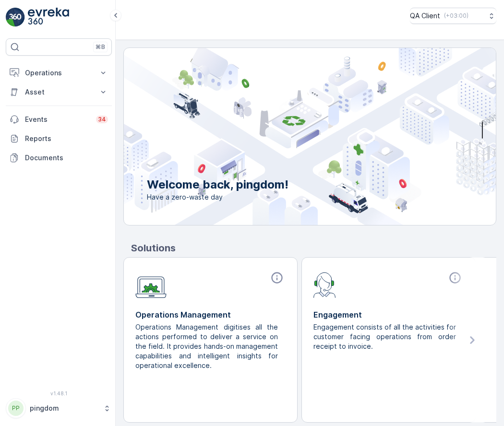 Image resolution: width=504 pixels, height=426 pixels. What do you see at coordinates (288, 136) in the screenshot?
I see `img: city illustration` at bounding box center [288, 136].